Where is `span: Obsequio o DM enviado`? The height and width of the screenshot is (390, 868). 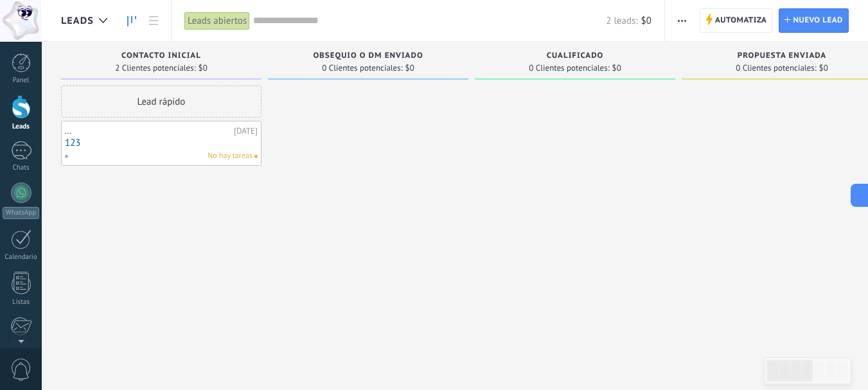
span: Obsequio o DM enviado is located at coordinates (367, 56).